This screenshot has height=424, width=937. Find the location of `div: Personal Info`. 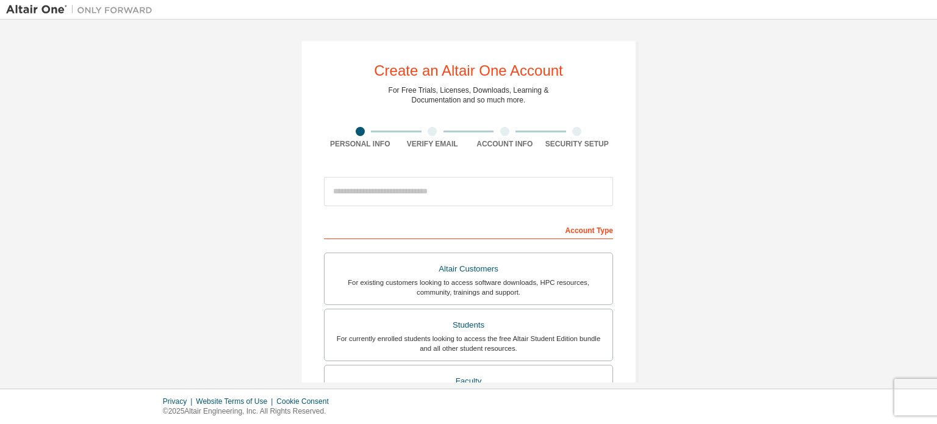

div: Personal Info is located at coordinates (360, 144).